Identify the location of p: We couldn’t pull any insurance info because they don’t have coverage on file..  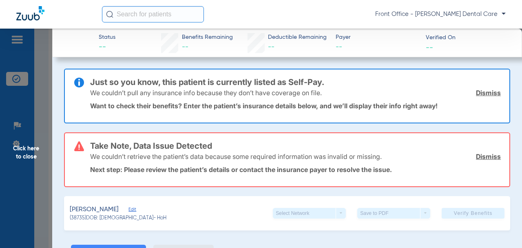
(206, 93).